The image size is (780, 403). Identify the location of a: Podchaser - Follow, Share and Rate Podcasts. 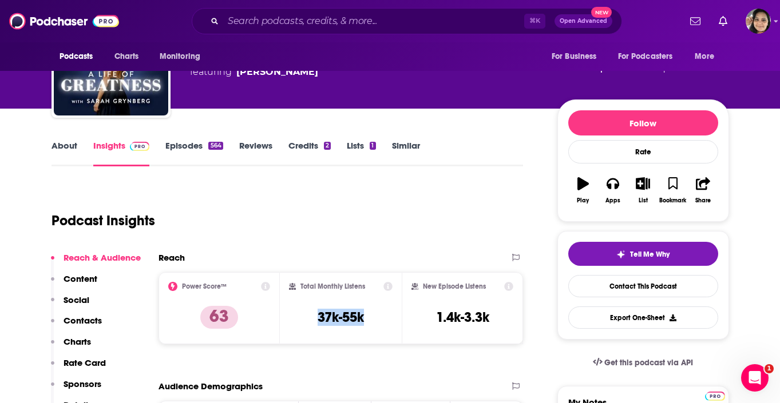
(64, 21).